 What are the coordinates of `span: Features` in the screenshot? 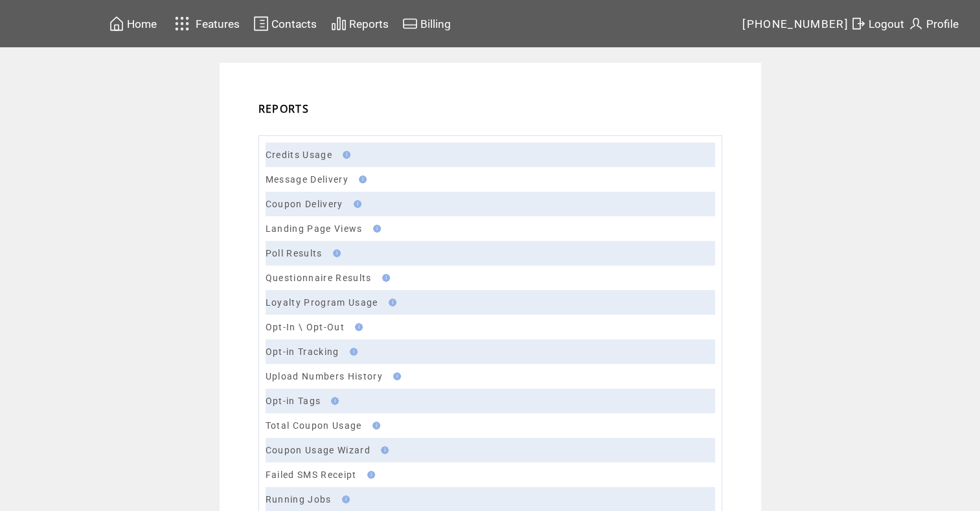 It's located at (218, 24).